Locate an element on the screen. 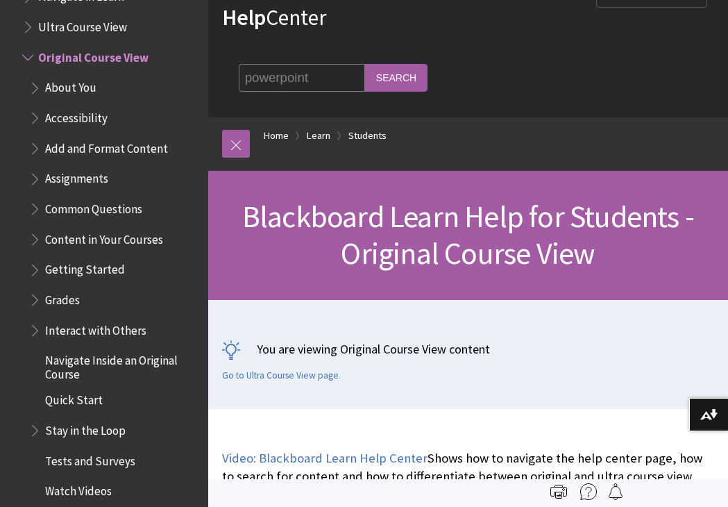 This screenshot has height=507, width=728. a: Video: Blackboard Learn Help Center is located at coordinates (325, 458).